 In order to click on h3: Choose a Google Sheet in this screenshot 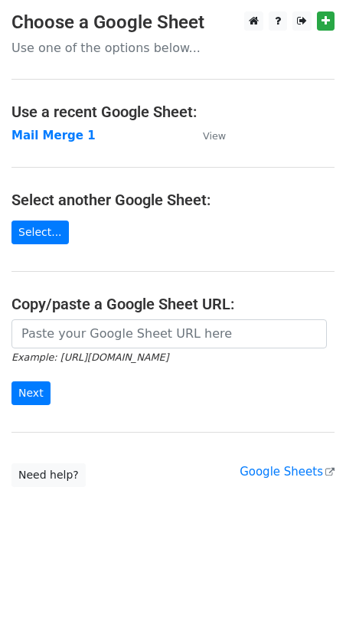, I will do `click(173, 22)`.